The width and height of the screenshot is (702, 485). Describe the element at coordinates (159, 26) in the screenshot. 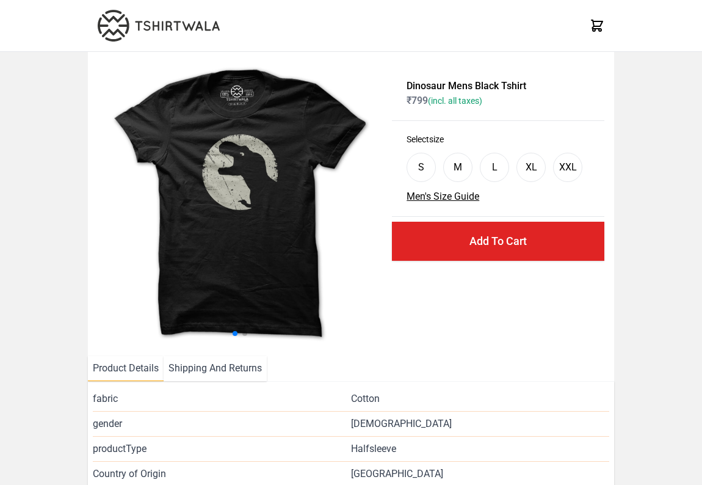

I see `img: TW-LOGO-400-104.png` at that location.